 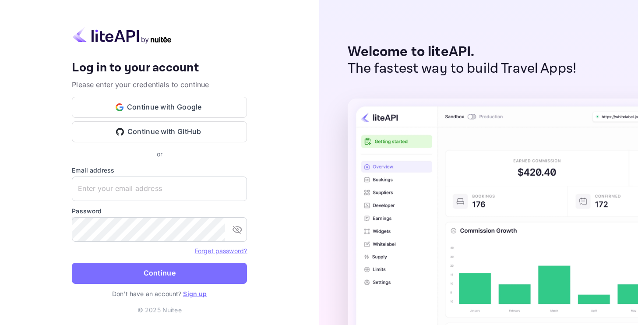 I want to click on img: liteapi, so click(x=122, y=35).